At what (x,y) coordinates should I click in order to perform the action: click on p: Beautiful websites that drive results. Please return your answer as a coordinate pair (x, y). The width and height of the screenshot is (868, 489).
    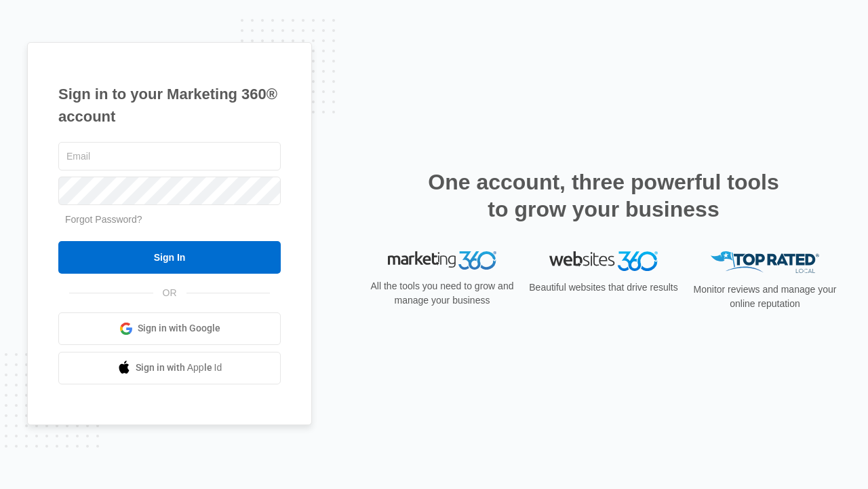
    Looking at the image, I should click on (604, 287).